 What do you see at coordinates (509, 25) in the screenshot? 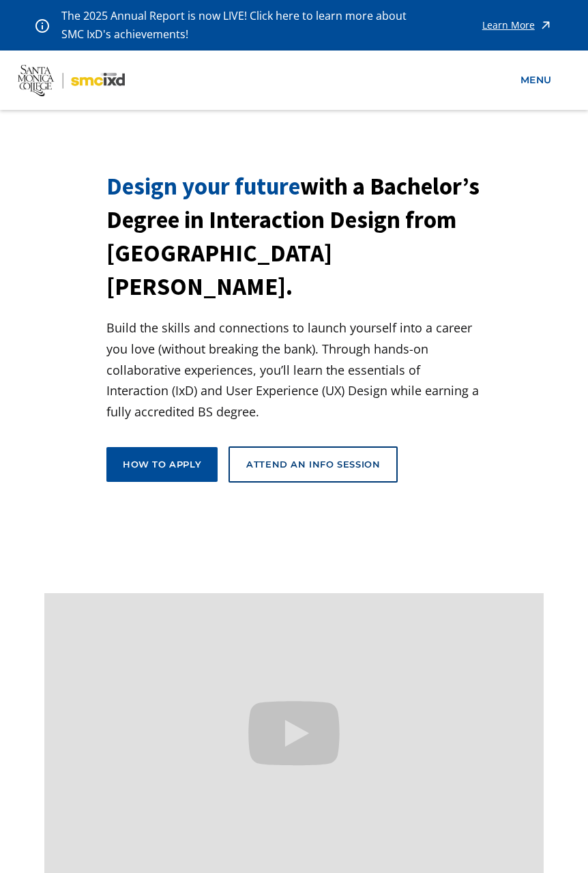
I see `div: Learn More` at bounding box center [509, 25].